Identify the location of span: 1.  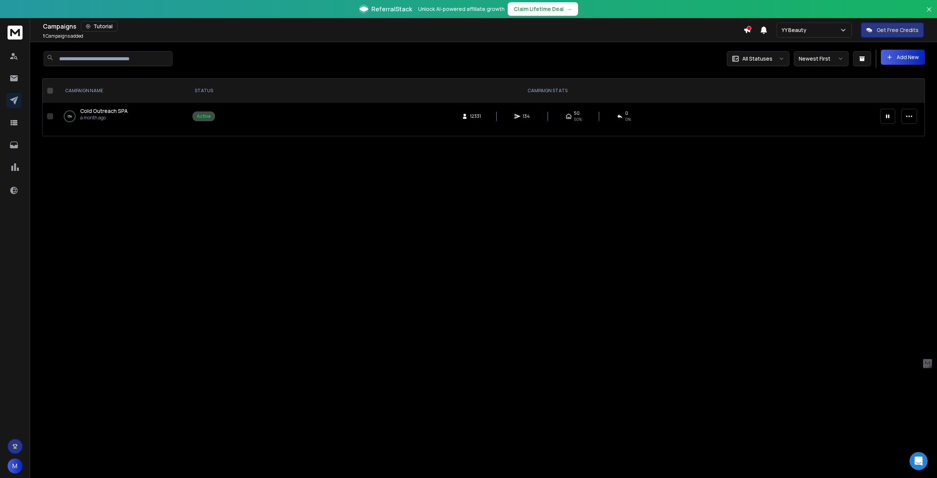
(44, 36).